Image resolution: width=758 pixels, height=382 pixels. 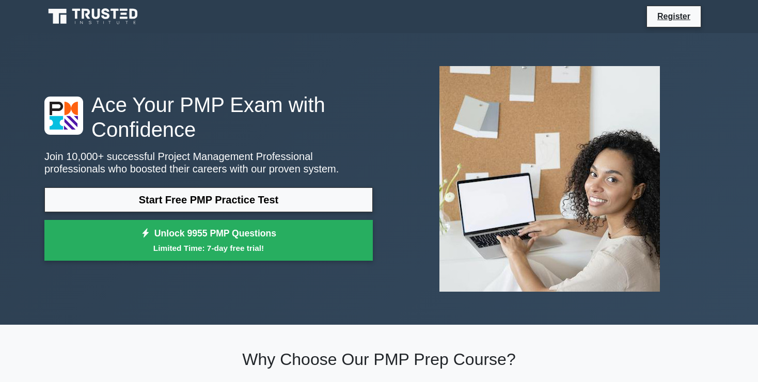 I want to click on small: Limited Time: 7-day free trial!, so click(x=209, y=248).